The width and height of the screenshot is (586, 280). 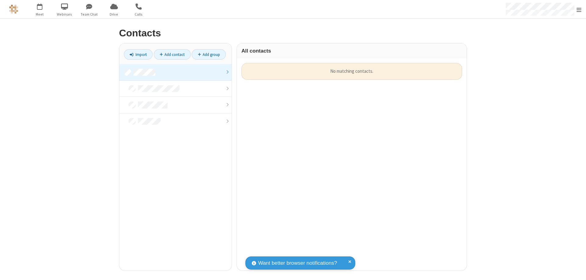 What do you see at coordinates (209, 54) in the screenshot?
I see `a: Add group` at bounding box center [209, 54].